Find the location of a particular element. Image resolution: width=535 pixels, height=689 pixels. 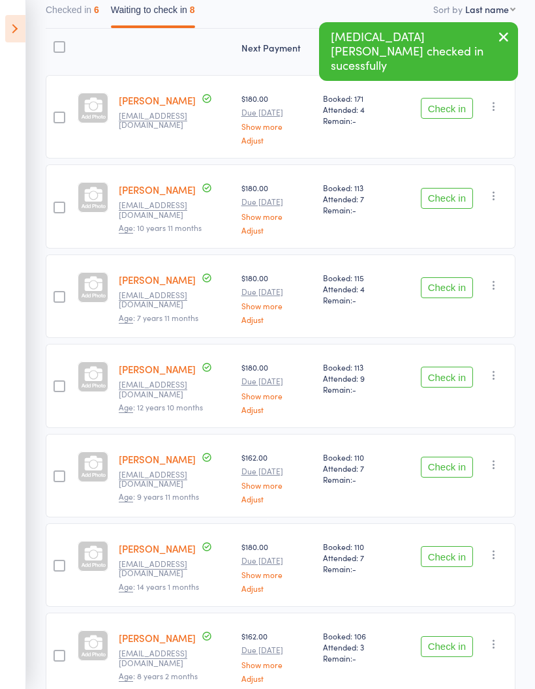

small: jananinsai@gmail.com is located at coordinates (161, 300).